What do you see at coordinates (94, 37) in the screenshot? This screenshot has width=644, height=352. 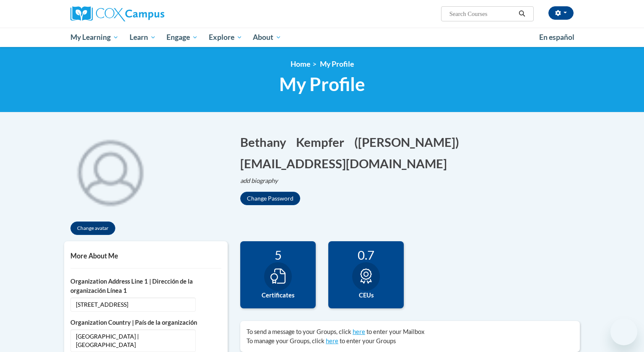 I see `a: My Learning` at bounding box center [94, 37].